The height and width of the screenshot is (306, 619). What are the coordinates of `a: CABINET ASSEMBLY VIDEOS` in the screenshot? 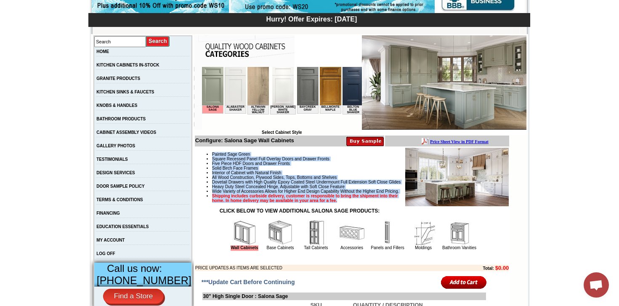 It's located at (126, 132).